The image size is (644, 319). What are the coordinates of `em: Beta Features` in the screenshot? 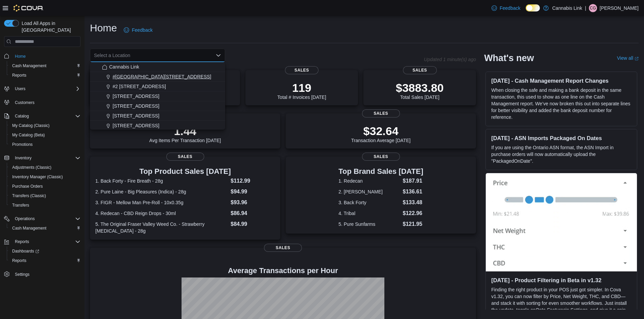 It's located at (551, 310).